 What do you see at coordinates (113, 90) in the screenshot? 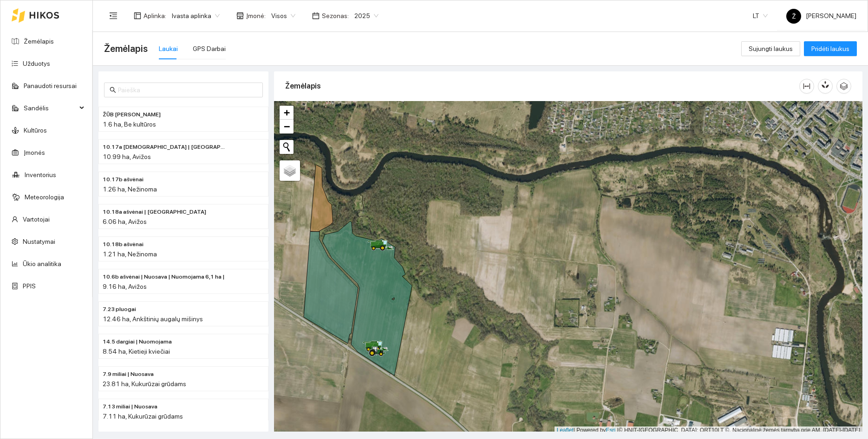
I see `span: search` at bounding box center [113, 90].